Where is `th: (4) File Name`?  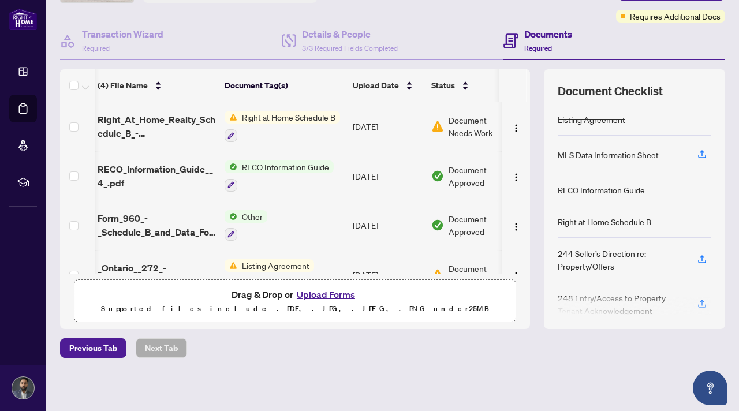
th: (4) File Name is located at coordinates (156, 85).